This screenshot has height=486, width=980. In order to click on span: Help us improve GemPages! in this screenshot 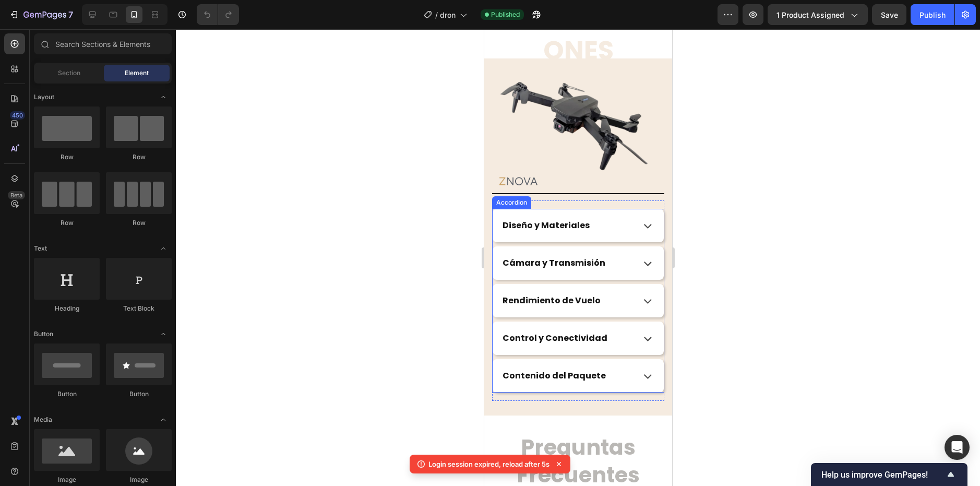, I will do `click(883, 475)`.